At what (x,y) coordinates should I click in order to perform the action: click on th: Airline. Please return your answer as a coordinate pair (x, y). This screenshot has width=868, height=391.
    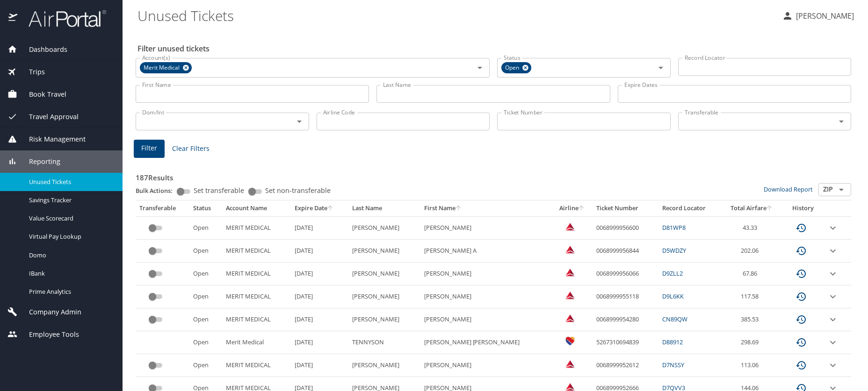
    Looking at the image, I should click on (572, 208).